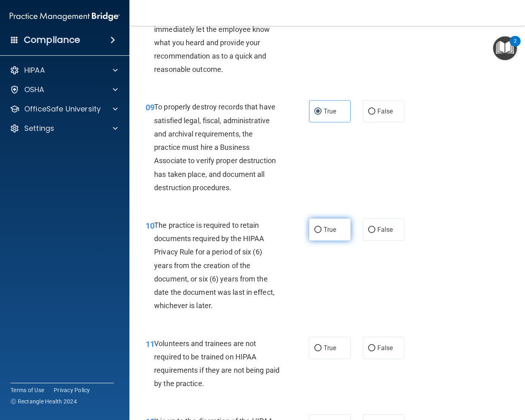 This screenshot has width=525, height=420. I want to click on a: OSHA, so click(64, 90).